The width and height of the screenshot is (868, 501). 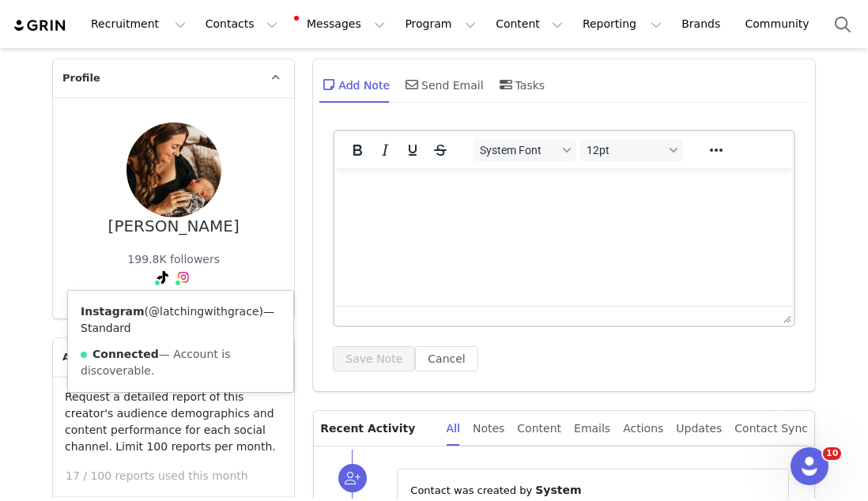 What do you see at coordinates (558, 490) in the screenshot?
I see `span: System` at bounding box center [558, 490].